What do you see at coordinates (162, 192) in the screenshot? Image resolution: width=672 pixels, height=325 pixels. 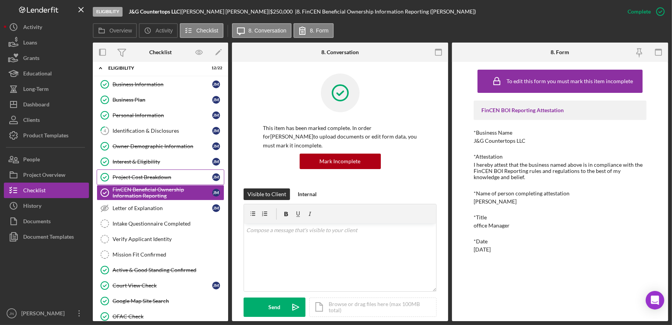 I see `div: FinCEN Beneficial Ownership Information Reporting` at bounding box center [162, 192].